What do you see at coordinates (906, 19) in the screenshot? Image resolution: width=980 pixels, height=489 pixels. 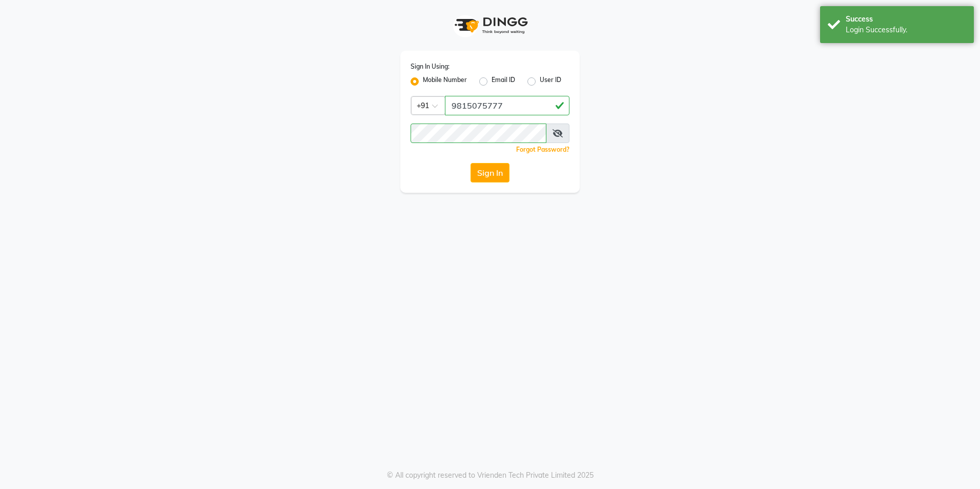 I see `div: Success` at bounding box center [906, 19].